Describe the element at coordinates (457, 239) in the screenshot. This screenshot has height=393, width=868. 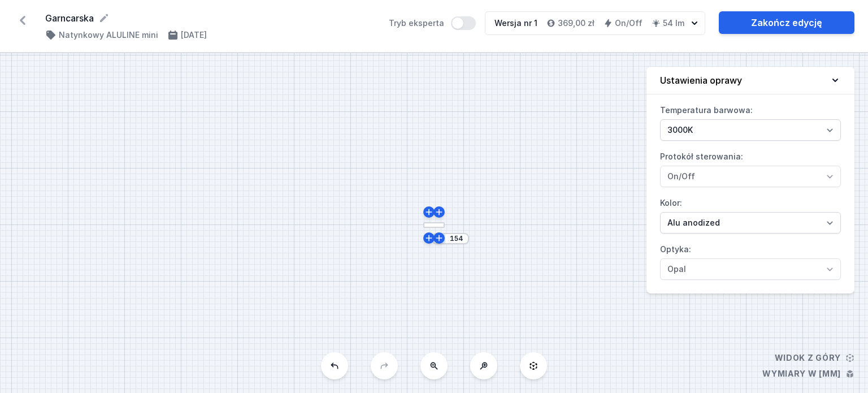
I see `input: Wymiar [mm]` at that location.